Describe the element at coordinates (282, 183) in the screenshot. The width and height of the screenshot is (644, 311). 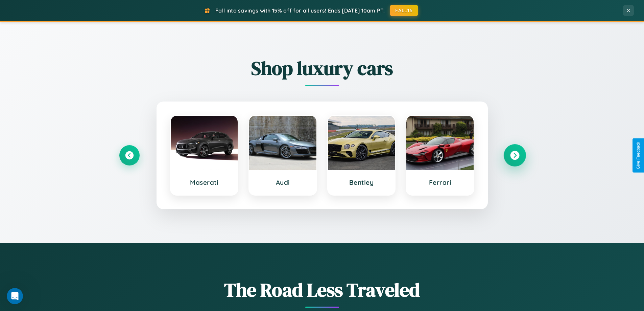
I see `h3: Audi` at that location.